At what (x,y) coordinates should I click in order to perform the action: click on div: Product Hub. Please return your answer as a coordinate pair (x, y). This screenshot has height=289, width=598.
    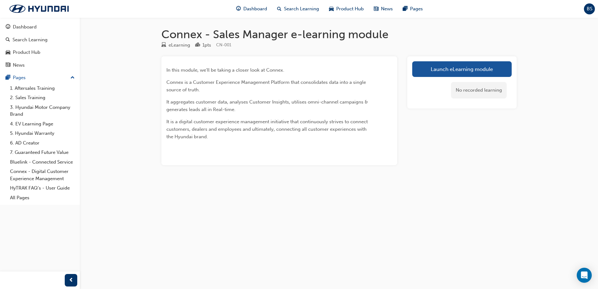
    Looking at the image, I should click on (27, 52).